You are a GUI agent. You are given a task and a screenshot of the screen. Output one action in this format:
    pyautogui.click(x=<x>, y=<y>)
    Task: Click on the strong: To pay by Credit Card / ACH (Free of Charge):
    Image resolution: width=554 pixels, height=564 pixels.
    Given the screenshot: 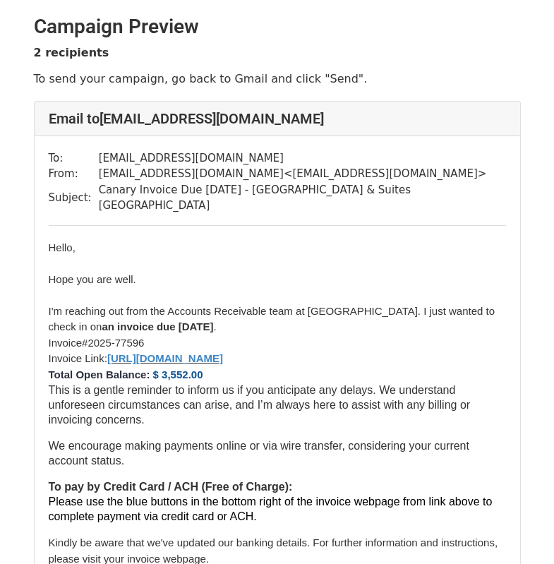 What is the action you would take?
    pyautogui.click(x=171, y=486)
    